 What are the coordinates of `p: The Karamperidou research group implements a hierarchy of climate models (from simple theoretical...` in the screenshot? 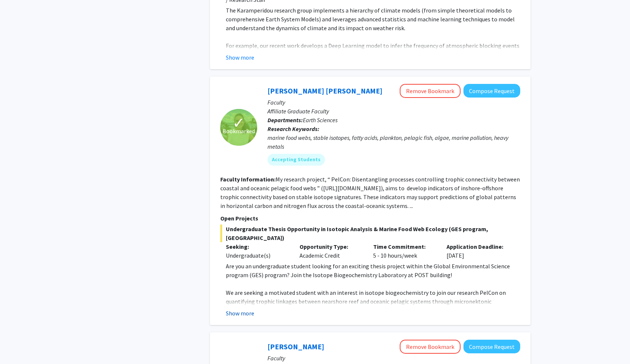 It's located at (373, 19).